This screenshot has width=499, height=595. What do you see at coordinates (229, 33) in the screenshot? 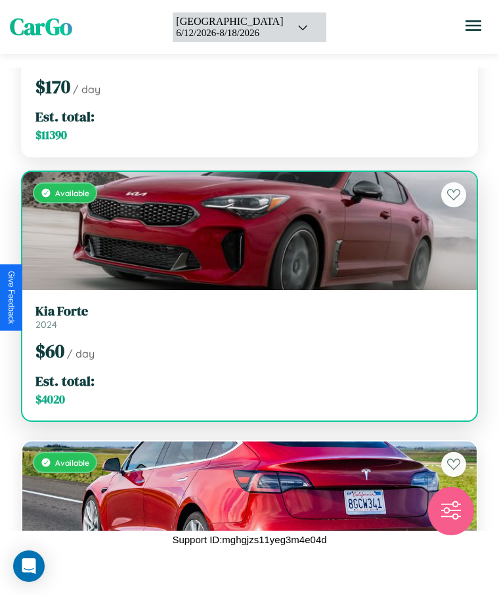
I see `div: 6 / 12 / 2026 - 8 / 18 / 2026` at bounding box center [229, 33].